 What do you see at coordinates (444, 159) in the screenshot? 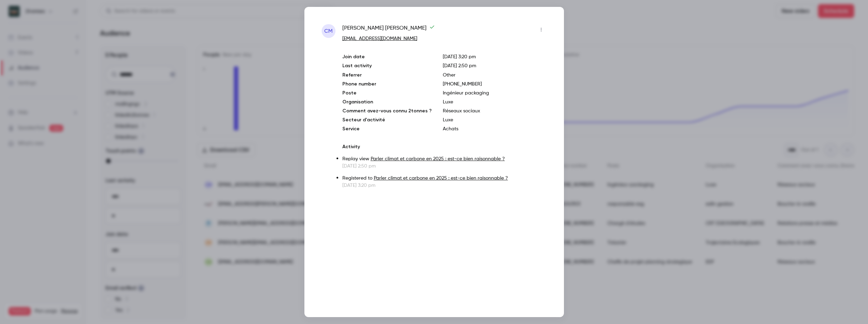
I see `p: Replay view` at bounding box center [444, 159].